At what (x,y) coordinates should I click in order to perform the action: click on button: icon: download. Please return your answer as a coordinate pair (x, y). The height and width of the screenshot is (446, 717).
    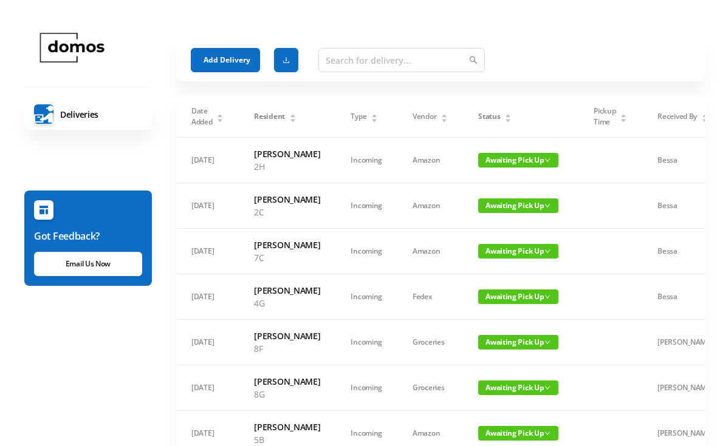
    Looking at the image, I should click on (286, 60).